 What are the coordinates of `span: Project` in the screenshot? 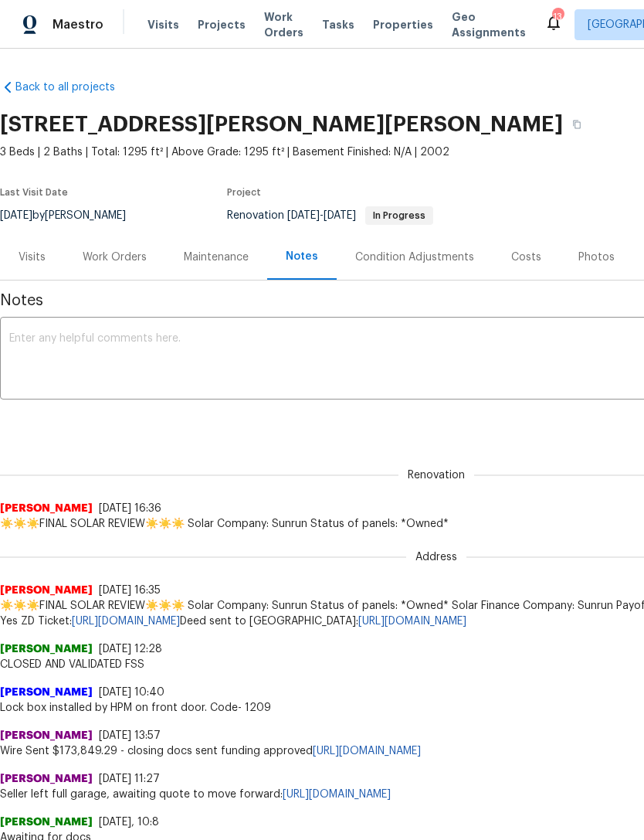 It's located at (244, 192).